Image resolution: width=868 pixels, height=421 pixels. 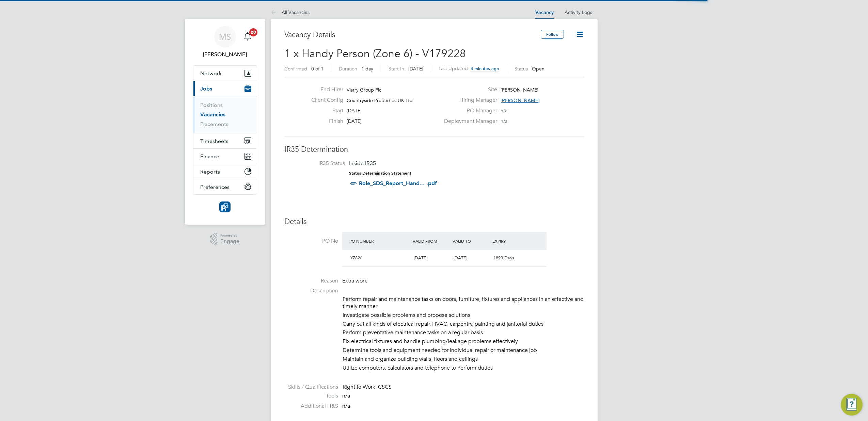 What do you see at coordinates (324, 90) in the screenshot?
I see `label: End Hirer` at bounding box center [324, 90].